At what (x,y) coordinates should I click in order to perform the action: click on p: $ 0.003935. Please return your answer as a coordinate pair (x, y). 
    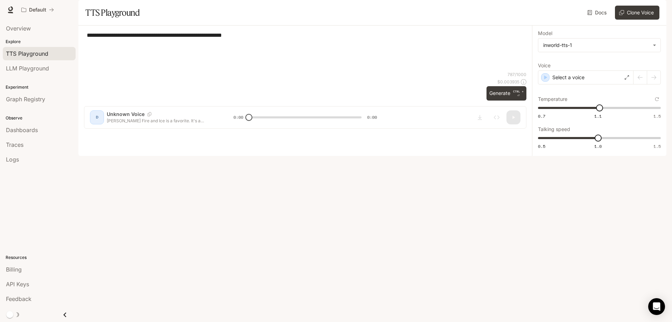
    Looking at the image, I should click on (508, 82).